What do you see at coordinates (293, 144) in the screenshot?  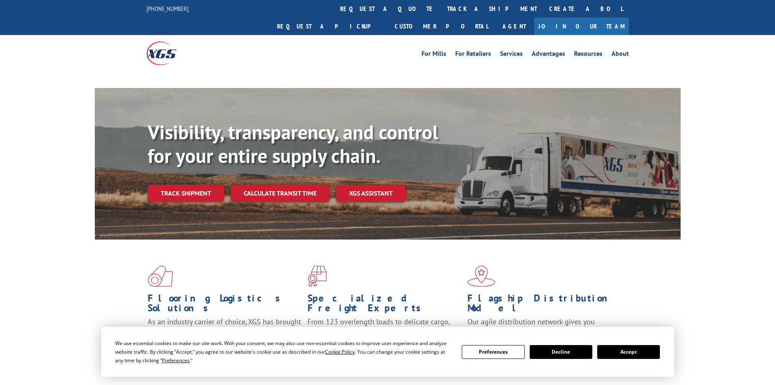 I see `b: Visibility, transparency, and control for your entire supply chain.` at bounding box center [293, 144].